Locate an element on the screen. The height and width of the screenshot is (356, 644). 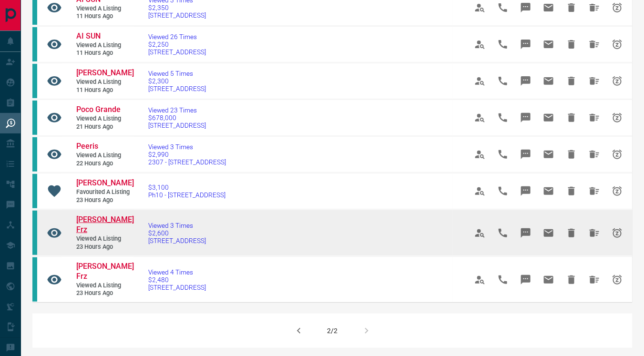
span: Hide All from AI SUN is located at coordinates (594, 45).